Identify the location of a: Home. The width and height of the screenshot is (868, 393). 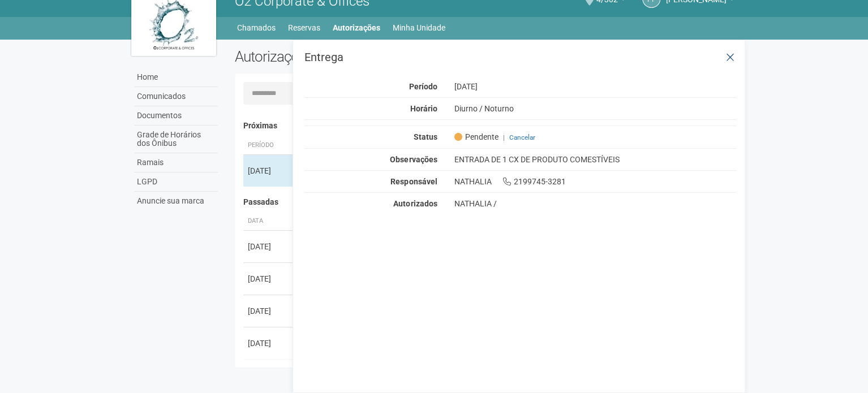
(176, 78).